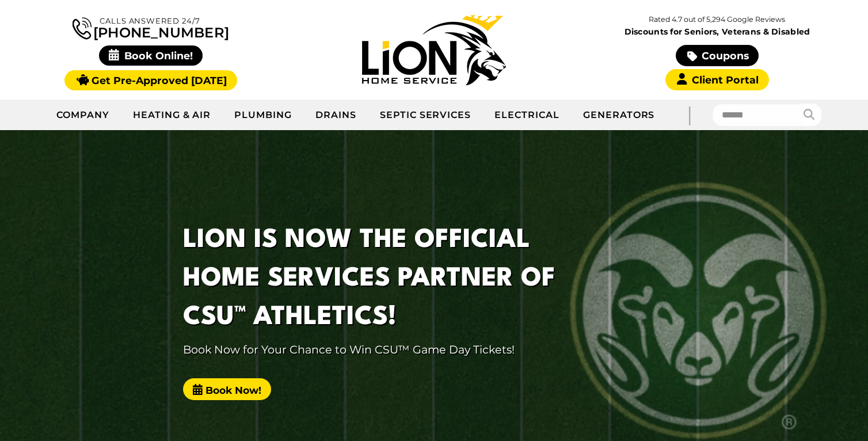  What do you see at coordinates (718, 79) in the screenshot?
I see `a: Client Portal` at bounding box center [718, 79].